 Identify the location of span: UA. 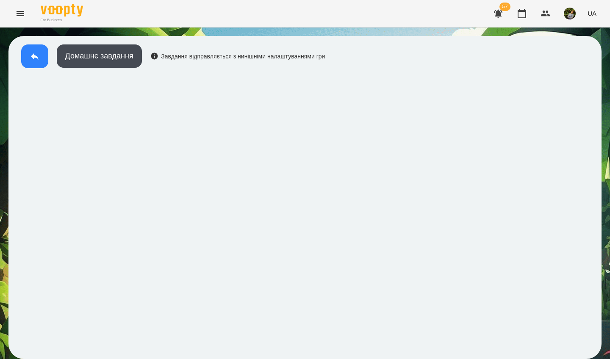
(591, 13).